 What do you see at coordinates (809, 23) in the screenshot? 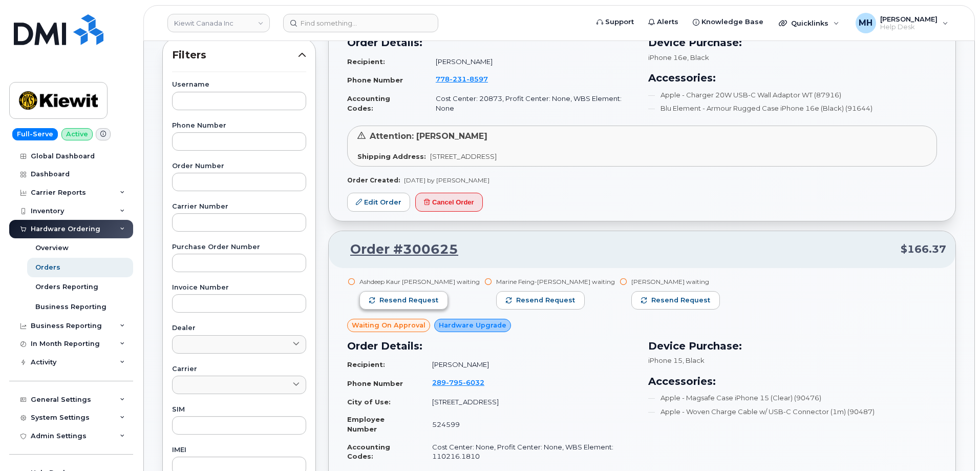
I see `div: Quicklinks` at bounding box center [809, 23].